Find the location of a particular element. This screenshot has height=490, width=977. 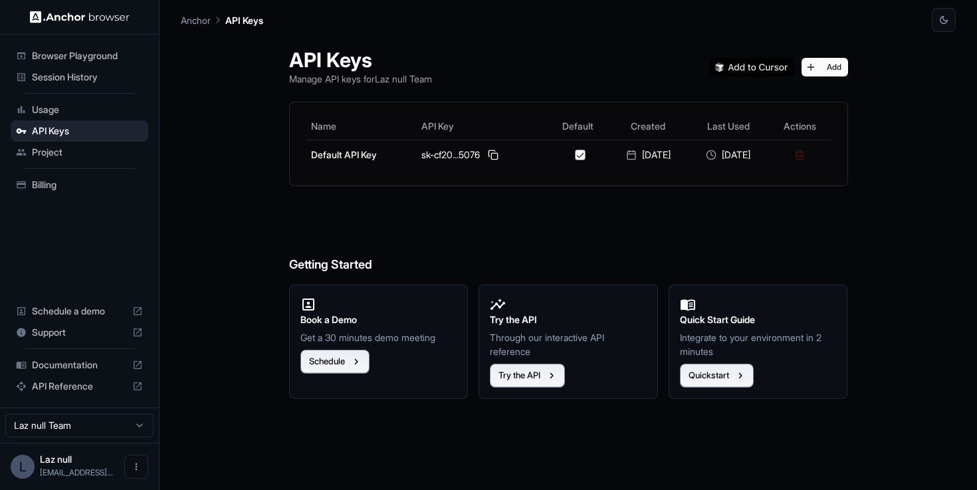

span: Support is located at coordinates (79, 332).